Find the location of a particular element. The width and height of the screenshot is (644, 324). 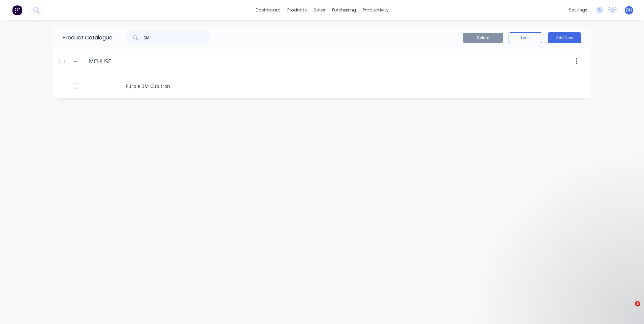

div: products is located at coordinates (297, 11).